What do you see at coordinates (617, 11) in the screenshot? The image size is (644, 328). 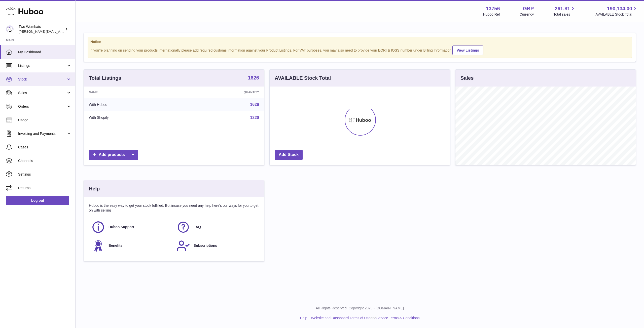 I see `a: 190,134.00 AVAILABLE Stock Total` at bounding box center [617, 11].